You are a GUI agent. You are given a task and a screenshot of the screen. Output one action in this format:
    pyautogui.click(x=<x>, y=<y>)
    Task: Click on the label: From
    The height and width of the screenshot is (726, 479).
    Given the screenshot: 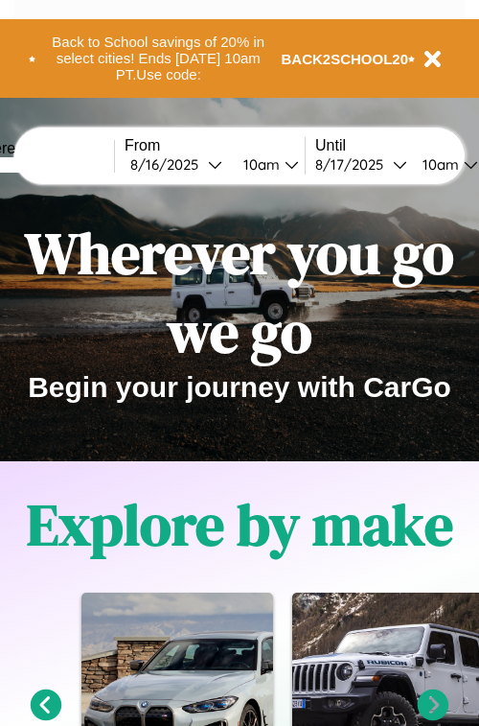 What is the action you would take?
    pyautogui.click(x=215, y=146)
    